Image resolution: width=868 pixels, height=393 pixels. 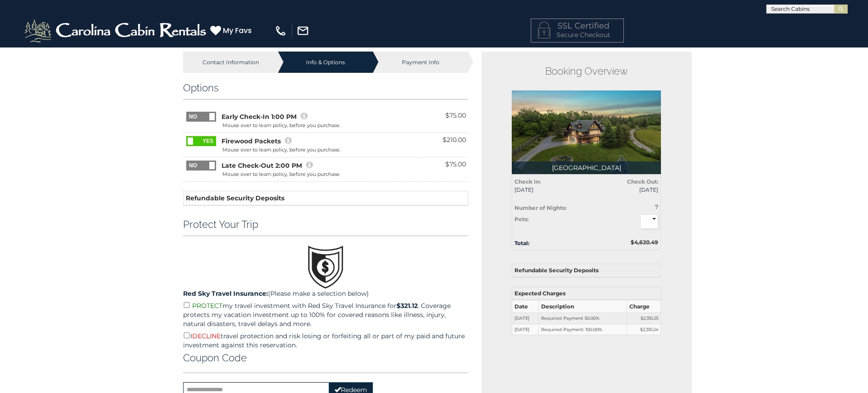 What do you see at coordinates (326, 362) in the screenshot?
I see `div: Coupon Code` at bounding box center [326, 362].